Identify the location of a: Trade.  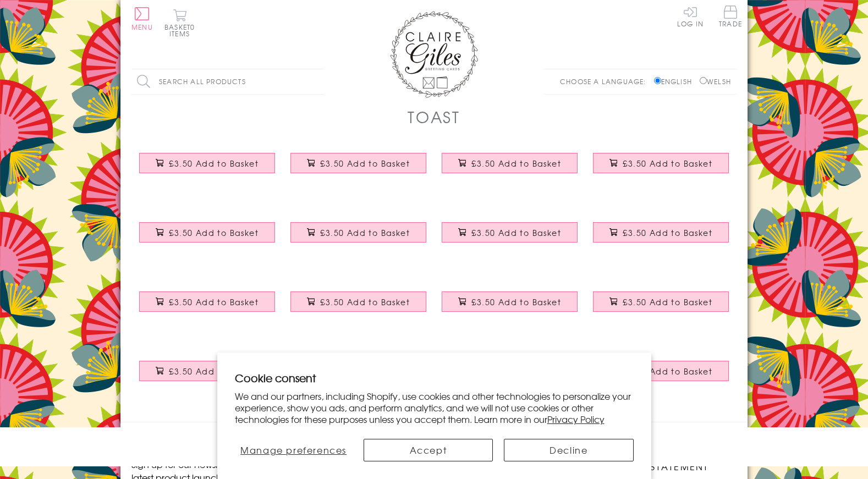
(730, 17).